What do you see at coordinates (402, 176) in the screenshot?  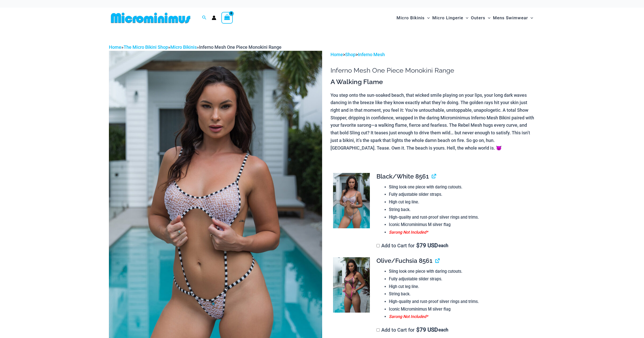 I see `span: Black/White 8561` at bounding box center [402, 176].